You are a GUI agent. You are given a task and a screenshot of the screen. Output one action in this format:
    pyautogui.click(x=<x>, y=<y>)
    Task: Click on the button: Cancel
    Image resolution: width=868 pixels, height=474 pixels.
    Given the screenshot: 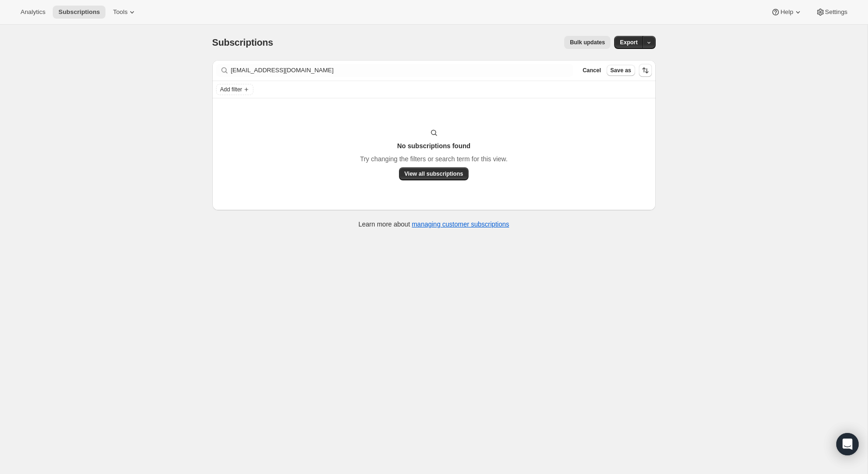 What is the action you would take?
    pyautogui.click(x=592, y=70)
    